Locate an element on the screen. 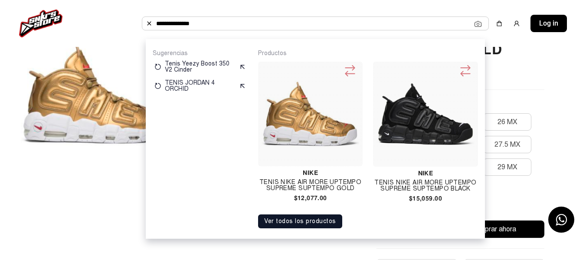 This screenshot has height=260, width=586. button: 26 MX is located at coordinates (507, 122).